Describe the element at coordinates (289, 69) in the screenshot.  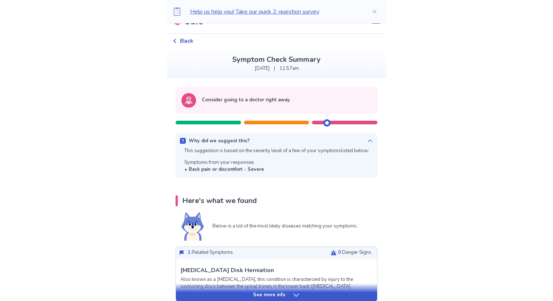
I see `p: 11:57am` at that location.